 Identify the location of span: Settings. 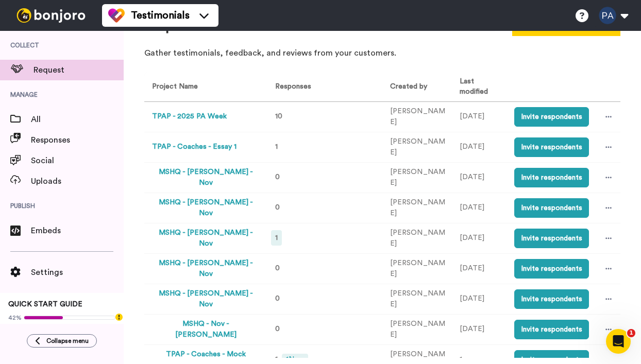
(77, 272).